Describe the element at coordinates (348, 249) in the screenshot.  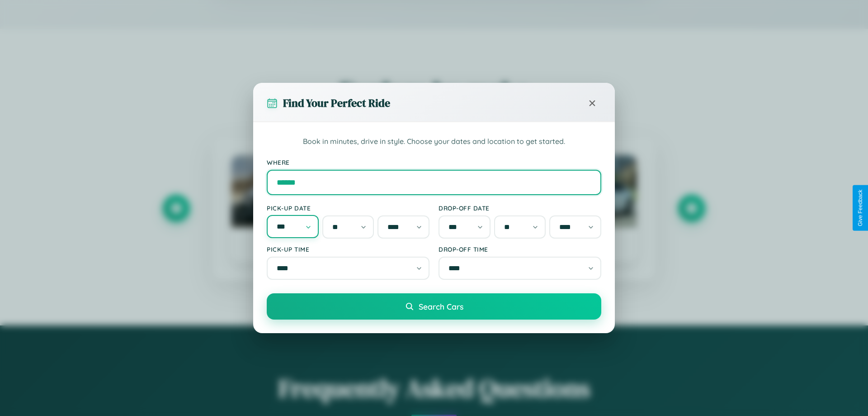
I see `label: Pick-up Time` at that location.